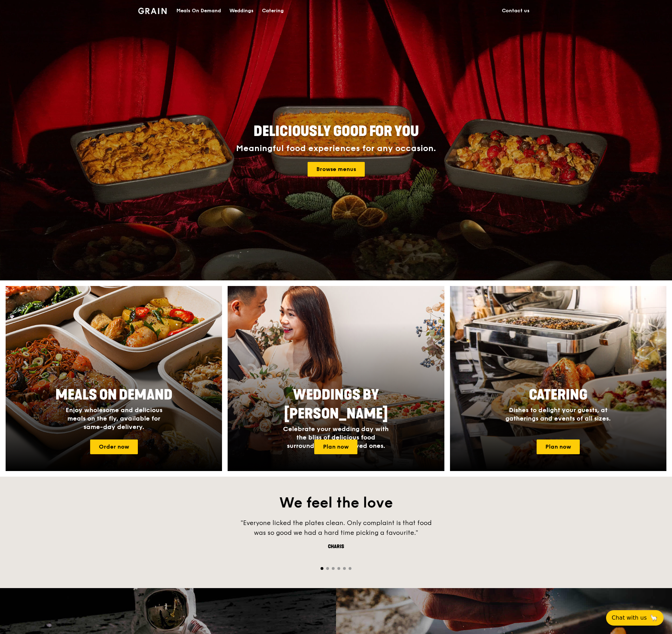 The height and width of the screenshot is (634, 672). I want to click on button: Chat with us🦙, so click(635, 618).